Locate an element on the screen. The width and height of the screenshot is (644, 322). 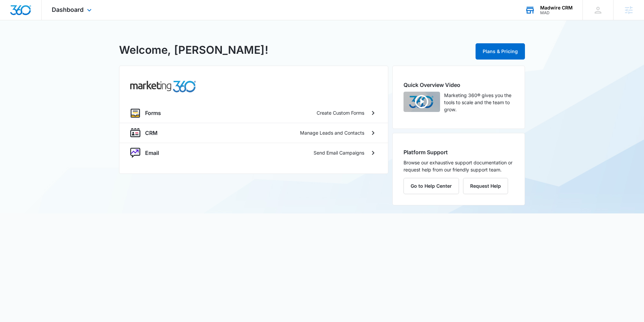
p: Create Custom Forms is located at coordinates (340, 113).